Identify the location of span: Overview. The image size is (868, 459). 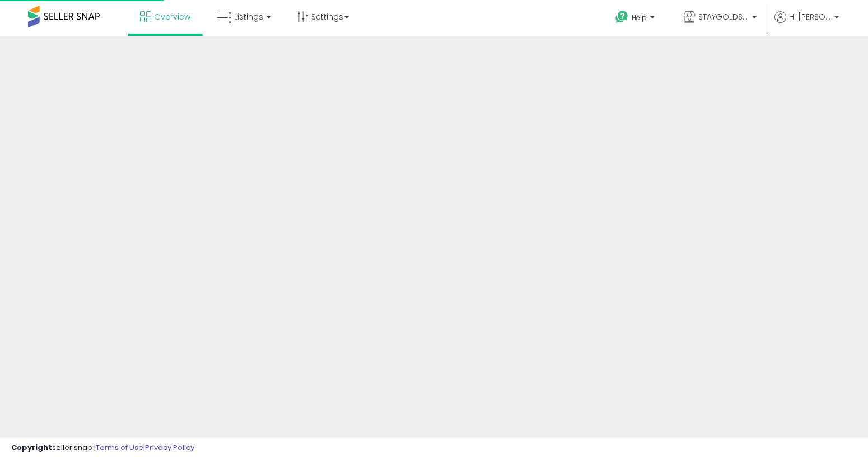
(172, 17).